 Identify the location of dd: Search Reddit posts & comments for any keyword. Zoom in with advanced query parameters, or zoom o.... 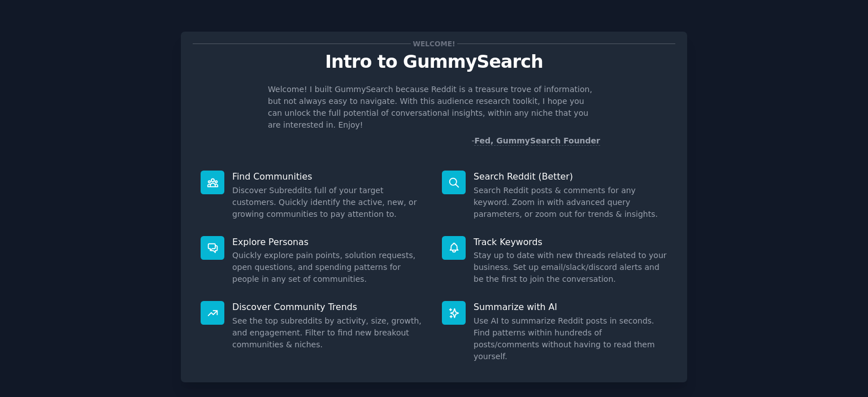
(570, 202).